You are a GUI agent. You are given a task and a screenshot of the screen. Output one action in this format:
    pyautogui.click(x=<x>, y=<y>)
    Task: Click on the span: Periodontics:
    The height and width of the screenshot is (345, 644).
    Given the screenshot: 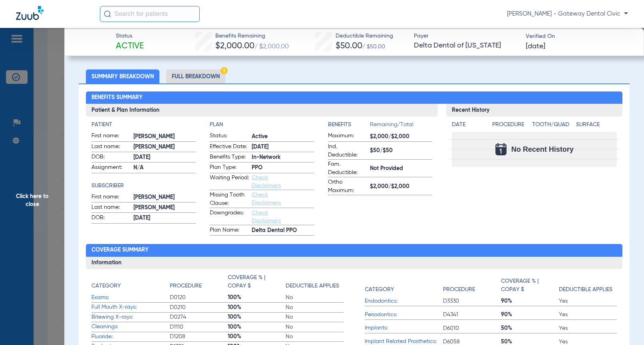 What is the action you would take?
    pyautogui.click(x=403, y=315)
    